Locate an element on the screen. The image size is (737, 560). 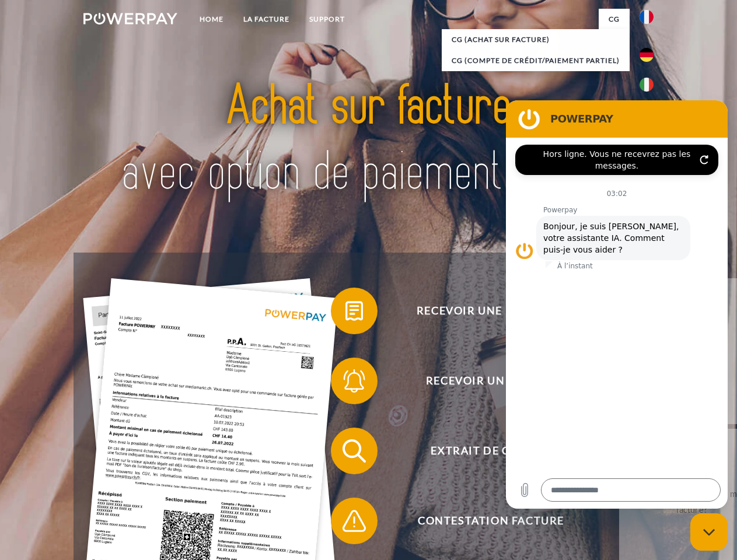
span: Recevoir un rappel? is located at coordinates (491, 381).